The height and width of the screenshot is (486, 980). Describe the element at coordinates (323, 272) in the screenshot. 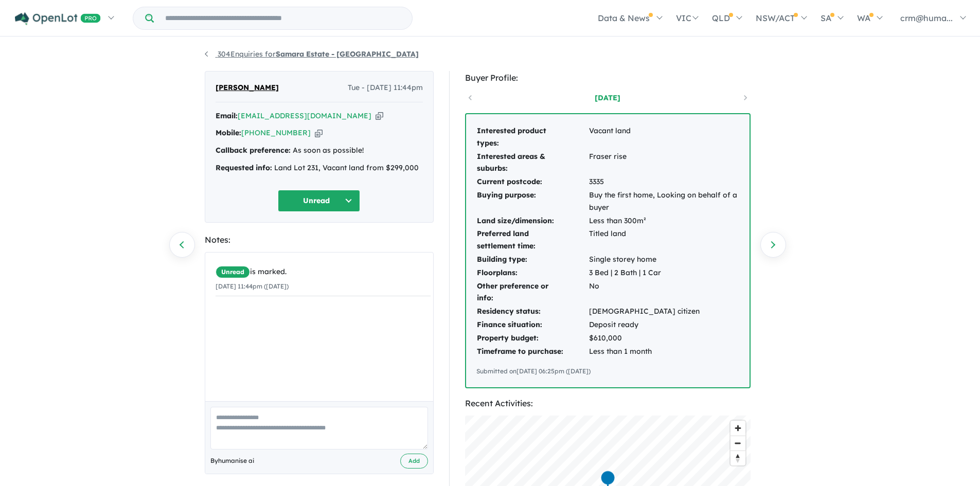

I see `div: is marked.` at that location.